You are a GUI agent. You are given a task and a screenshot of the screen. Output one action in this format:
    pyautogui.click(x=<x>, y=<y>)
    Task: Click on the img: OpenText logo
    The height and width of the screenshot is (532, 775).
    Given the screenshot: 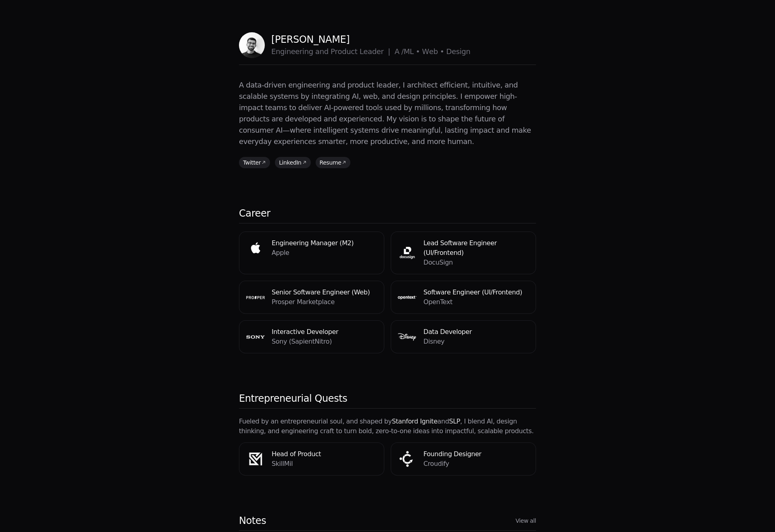 What is the action you would take?
    pyautogui.click(x=408, y=297)
    